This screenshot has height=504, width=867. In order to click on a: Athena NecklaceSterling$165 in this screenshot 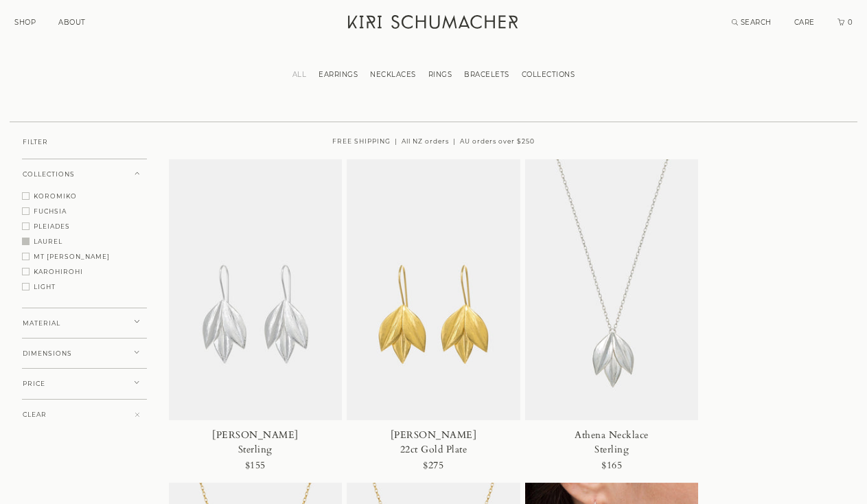, I will do `click(612, 321)`.